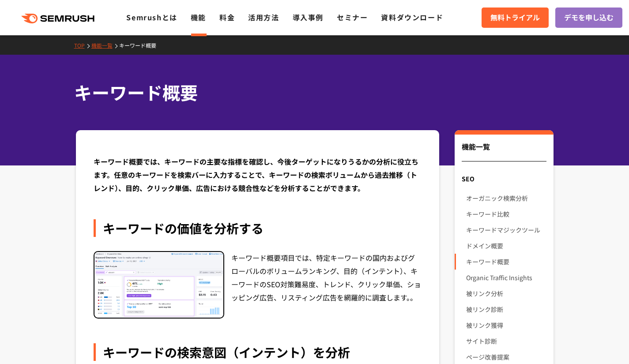  What do you see at coordinates (504, 179) in the screenshot?
I see `div: SEO` at bounding box center [504, 179].